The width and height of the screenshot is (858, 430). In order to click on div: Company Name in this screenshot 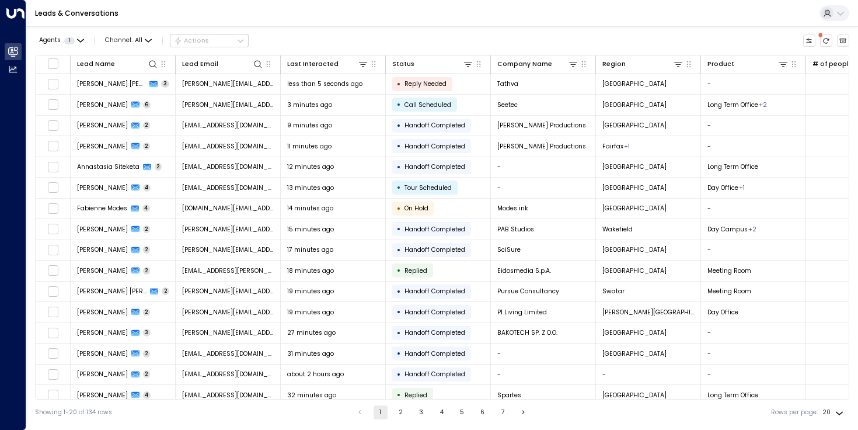, I will do `click(525, 64)`.